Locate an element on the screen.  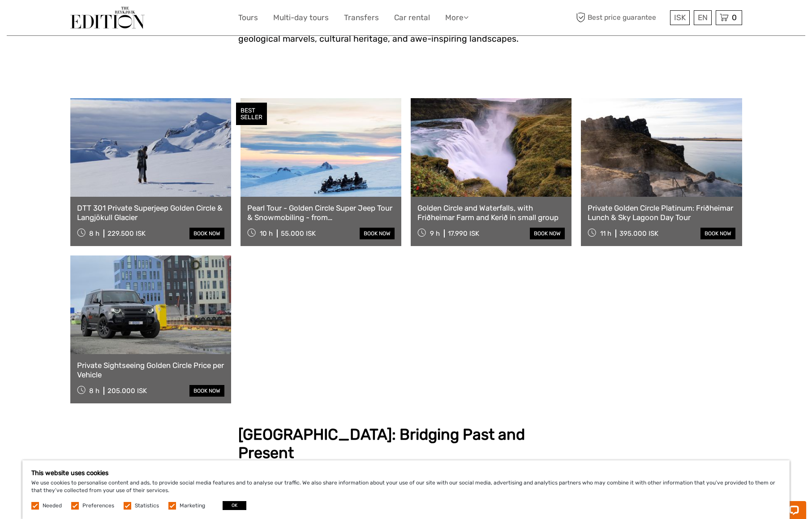
a: DTT 301 Private Superjeep Golden Circle & Langjökull Glacier is located at coordinates (151, 212).